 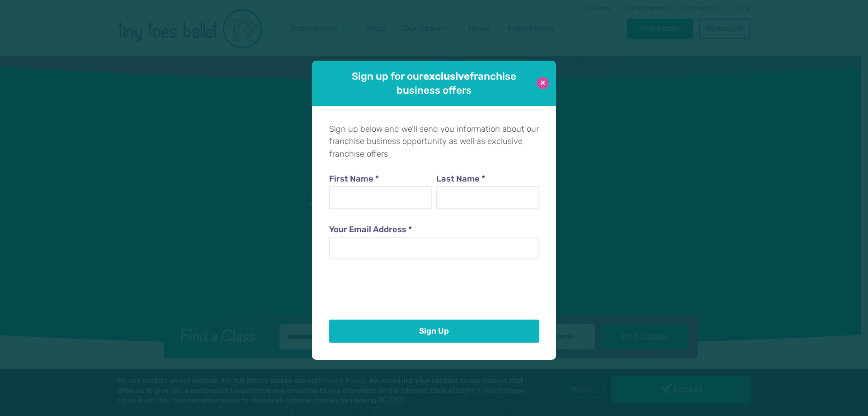 What do you see at coordinates (381, 179) in the screenshot?
I see `label: First Name *` at bounding box center [381, 179].